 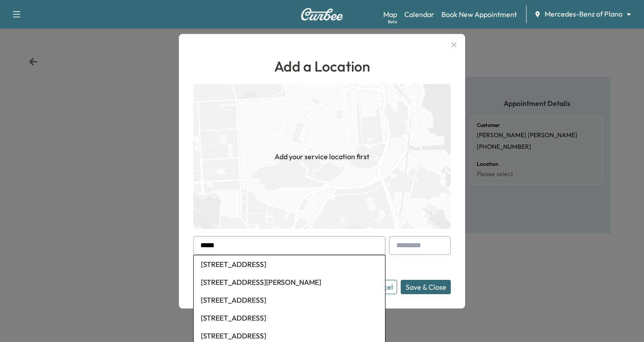 What do you see at coordinates (322, 14) in the screenshot?
I see `img: Curbee Logo` at bounding box center [322, 14].